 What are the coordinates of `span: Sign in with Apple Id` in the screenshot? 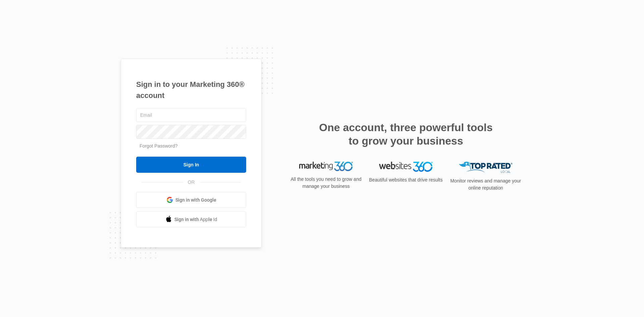 It's located at (196, 219).